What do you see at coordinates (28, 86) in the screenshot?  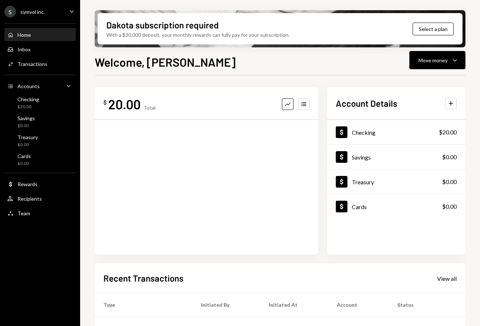 I see `div: Accounts` at bounding box center [28, 86].